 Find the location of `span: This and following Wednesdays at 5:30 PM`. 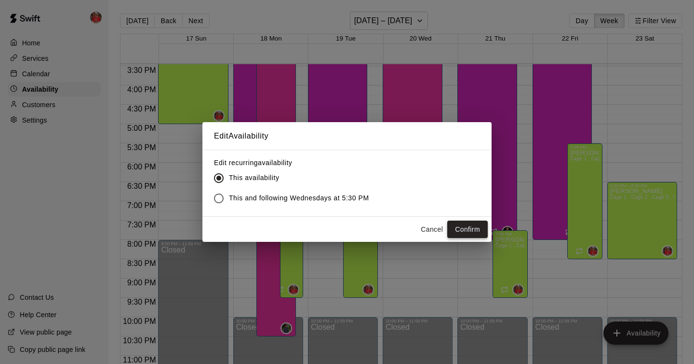

span: This and following Wednesdays at 5:30 PM is located at coordinates (299, 198).